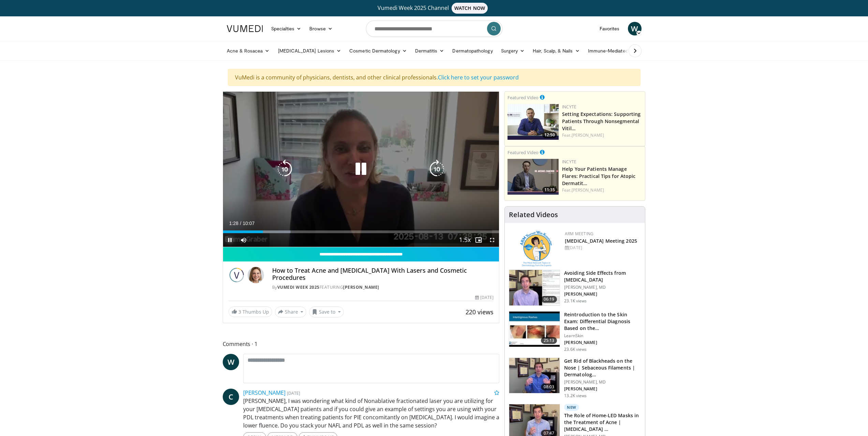 The height and width of the screenshot is (436, 868). What do you see at coordinates (251, 311) in the screenshot?
I see `a: 3 Thumbs Up` at bounding box center [251, 311].